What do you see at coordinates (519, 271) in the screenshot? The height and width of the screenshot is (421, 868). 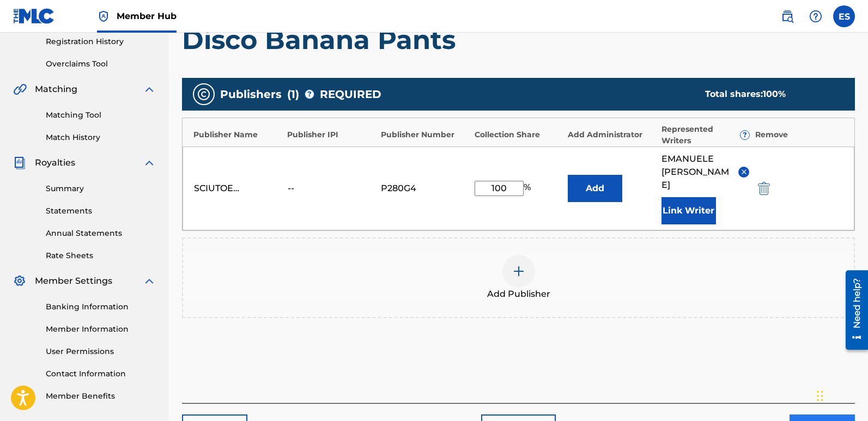 I see `img: add` at bounding box center [519, 271].